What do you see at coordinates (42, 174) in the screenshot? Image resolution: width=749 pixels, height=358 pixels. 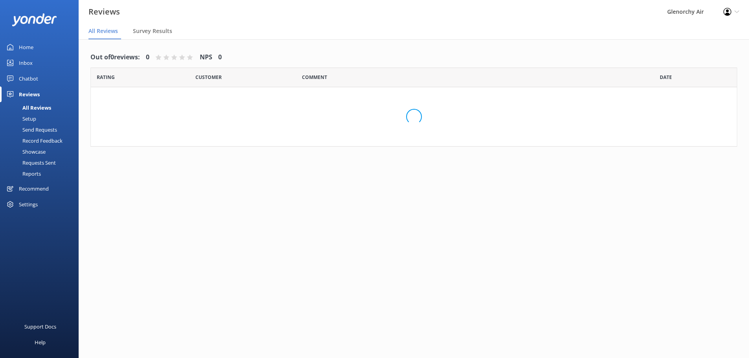 I see `a: Reports` at bounding box center [42, 174].